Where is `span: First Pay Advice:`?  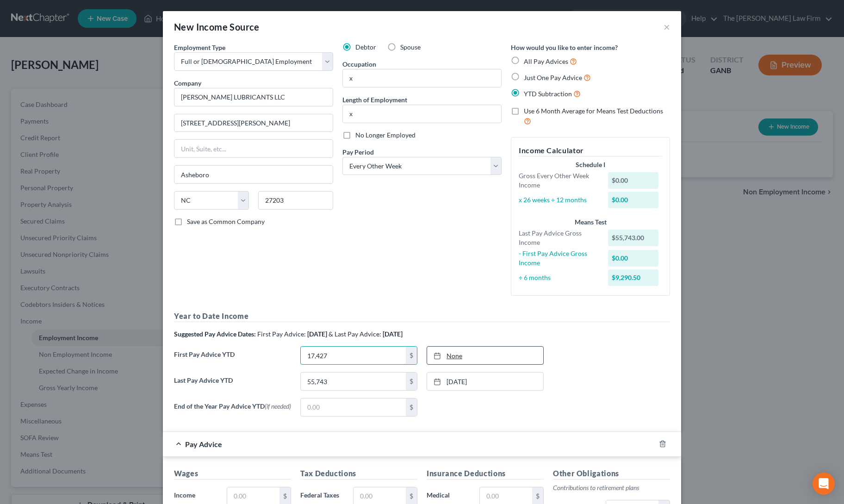 span: First Pay Advice: is located at coordinates (282, 333).